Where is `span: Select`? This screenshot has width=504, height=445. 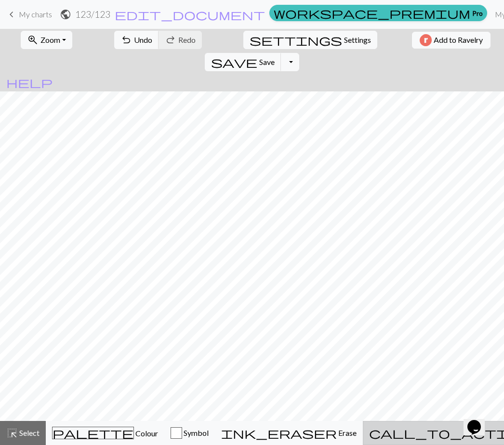
span: Select is located at coordinates (28, 432).